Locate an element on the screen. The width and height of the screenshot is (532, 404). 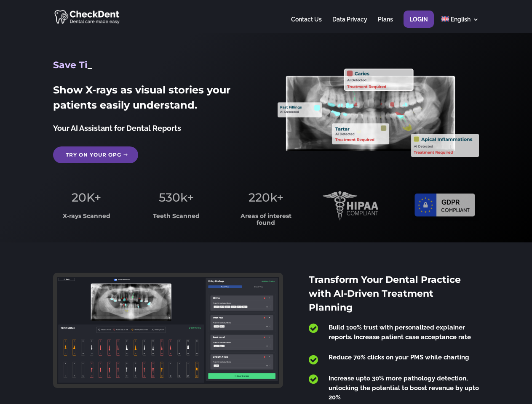
img: CheckDent AI is located at coordinates (87, 17).